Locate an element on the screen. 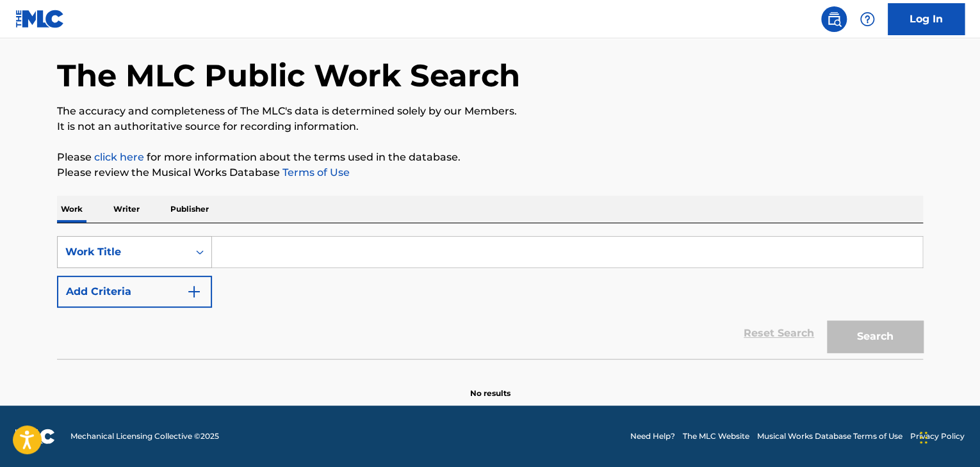  form: Search Form is located at coordinates (490, 298).